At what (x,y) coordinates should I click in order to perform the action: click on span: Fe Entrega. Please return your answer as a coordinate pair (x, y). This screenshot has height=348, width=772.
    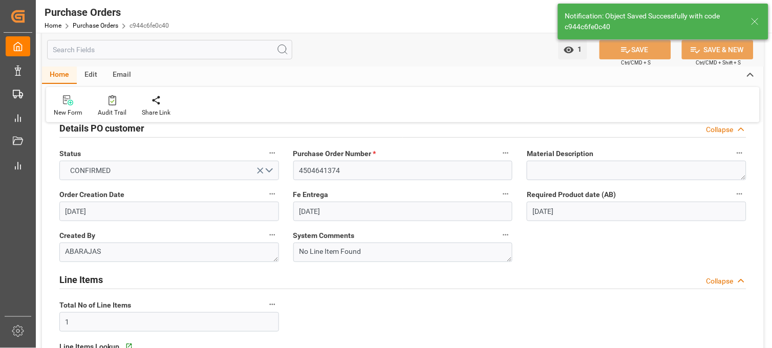
    Looking at the image, I should click on (311, 194).